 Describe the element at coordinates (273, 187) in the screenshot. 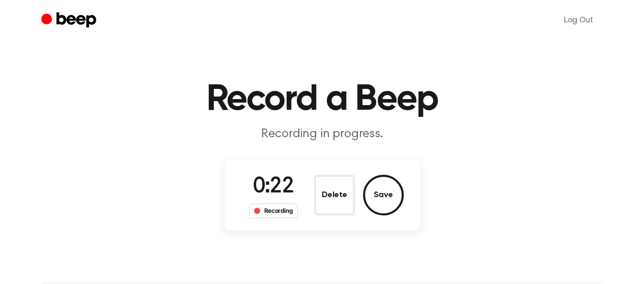

I see `span: 0:22` at that location.